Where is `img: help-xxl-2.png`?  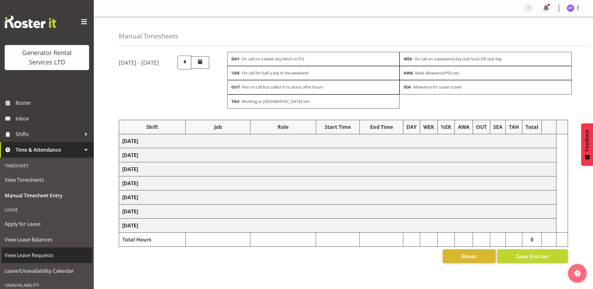
img: help-xxl-2.png is located at coordinates (577, 273).